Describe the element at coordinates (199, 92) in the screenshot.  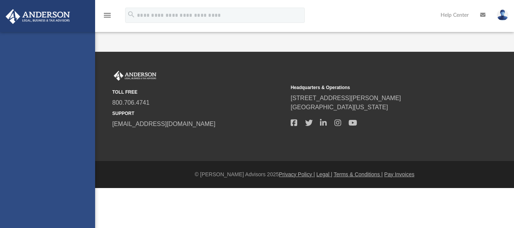
I see `small: TOLL FREE` at that location.